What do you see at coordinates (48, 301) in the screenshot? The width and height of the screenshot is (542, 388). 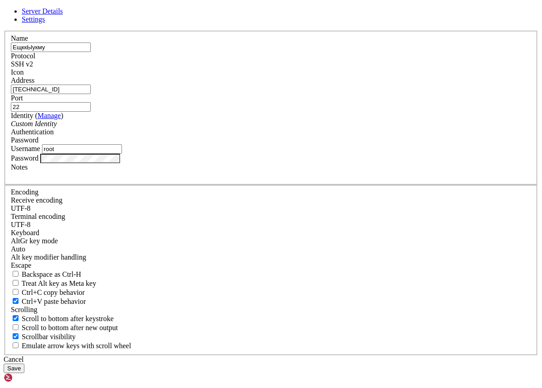 I see `label: Ctrl+V pastes if true, sends ^V to host if false. Ctrl+Shift+V sends ^V to host if true, pastes i...` at bounding box center [48, 301].